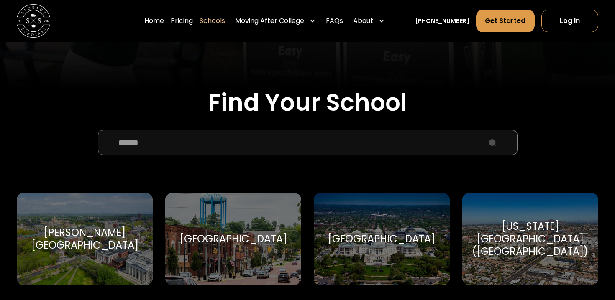  Describe the element at coordinates (154, 21) in the screenshot. I see `a: Home` at that location.